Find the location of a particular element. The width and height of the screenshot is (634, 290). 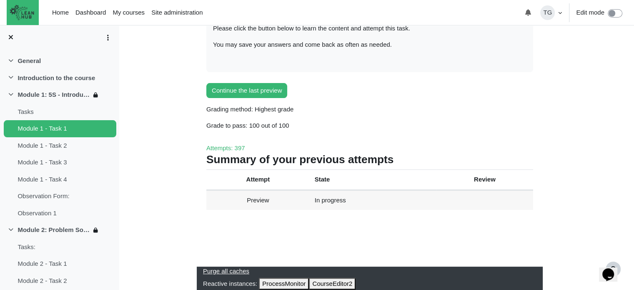

a: General is located at coordinates (29, 61).